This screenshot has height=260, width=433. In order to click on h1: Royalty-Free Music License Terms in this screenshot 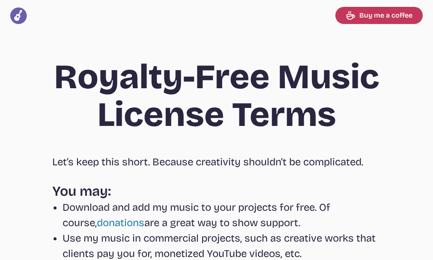, I will do `click(217, 96)`.